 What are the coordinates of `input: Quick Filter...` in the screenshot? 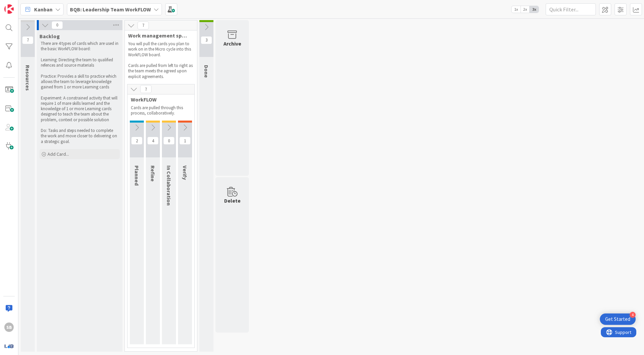 It's located at (571, 9).